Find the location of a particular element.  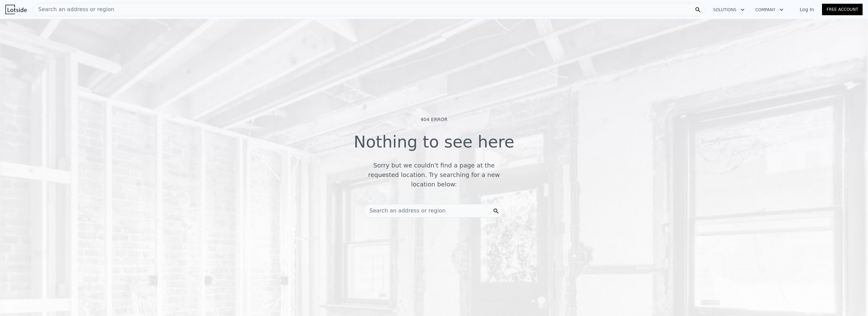

div: Sorry but we couldn't find a page at the requested location. Try searching for a new location below: is located at coordinates (434, 175).